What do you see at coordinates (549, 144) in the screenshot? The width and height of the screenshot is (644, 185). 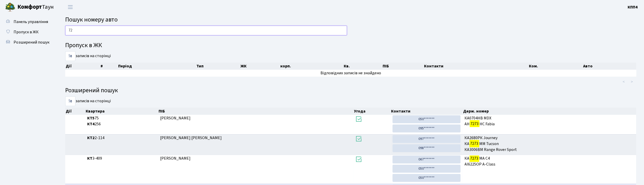 I see `span: КА2680РК Journey КА ММ Tucson КА3006ВМ Range Rover Sport` at bounding box center [549, 144].